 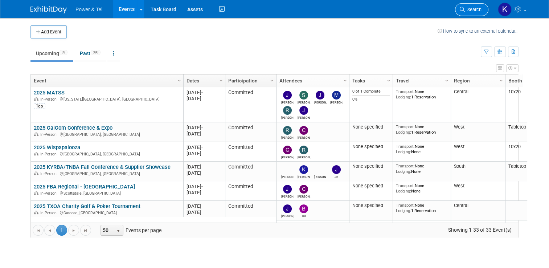 What do you see at coordinates (479, 229) in the screenshot?
I see `span: Showing 1-33 of 33 Event(s)` at bounding box center [479, 229].